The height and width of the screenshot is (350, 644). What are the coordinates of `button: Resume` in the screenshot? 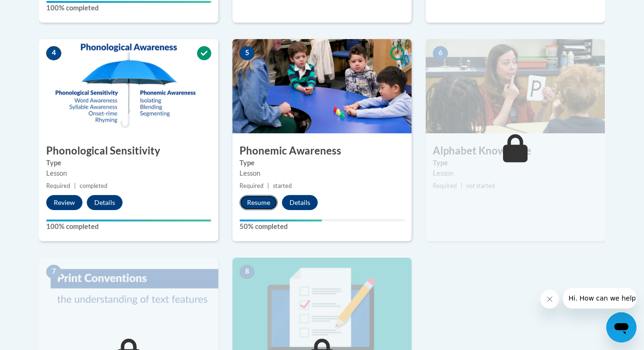 It's located at (258, 202).